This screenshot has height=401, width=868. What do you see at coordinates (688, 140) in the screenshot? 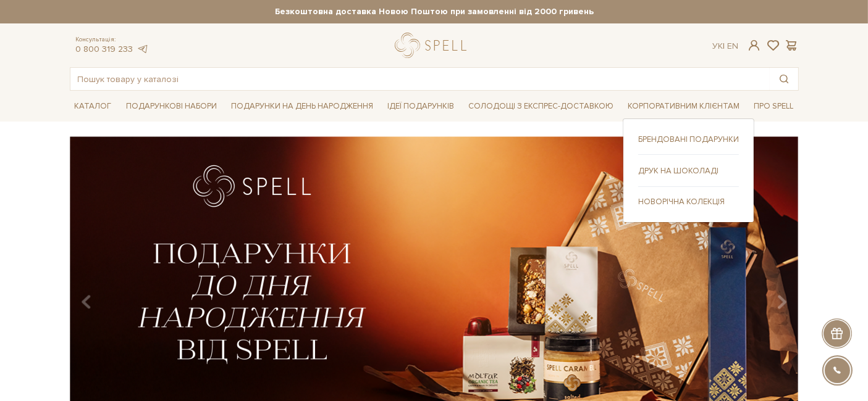
I see `a: Брендовані подарунки` at bounding box center [688, 140].